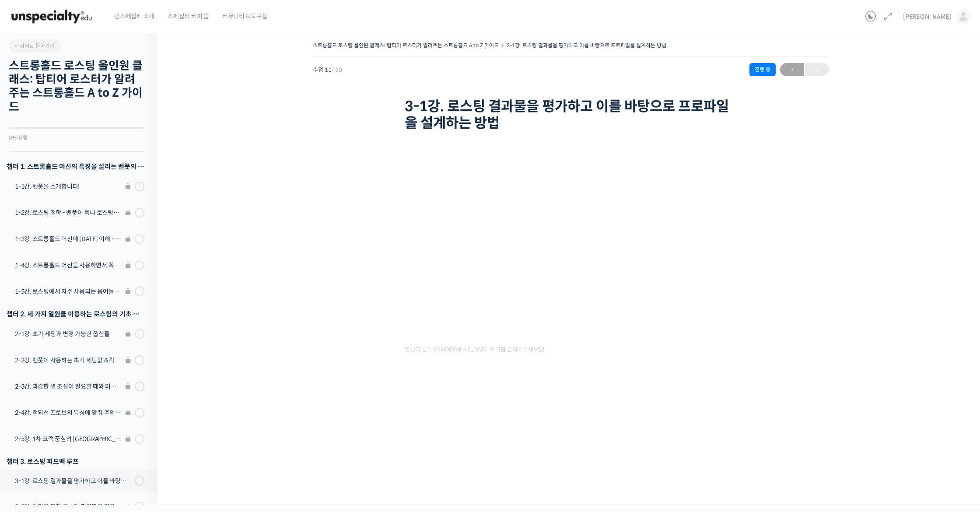 Image resolution: width=980 pixels, height=512 pixels. I want to click on a: 강의로 돌아가기, so click(35, 46).